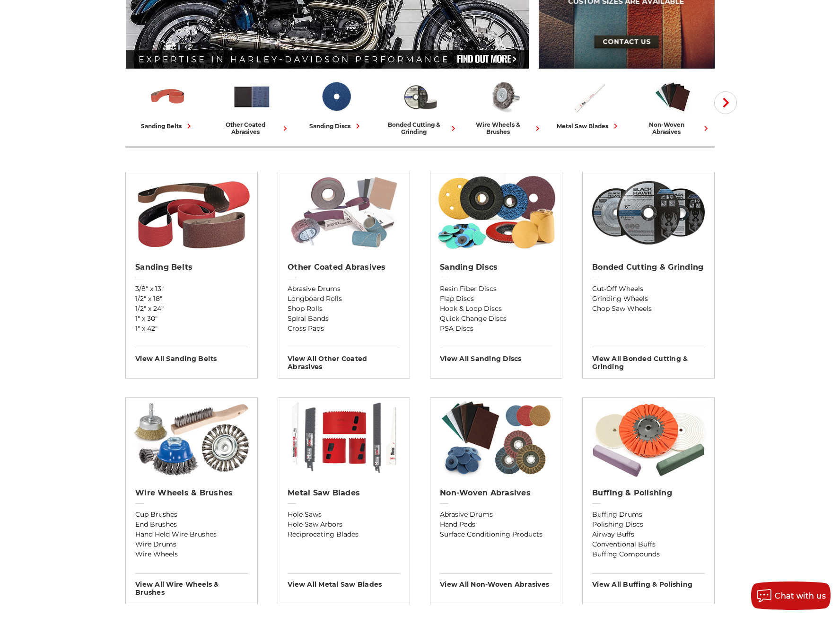 The height and width of the screenshot is (617, 840). Describe the element at coordinates (191, 298) in the screenshot. I see `a: 1/2" x 18"` at that location.